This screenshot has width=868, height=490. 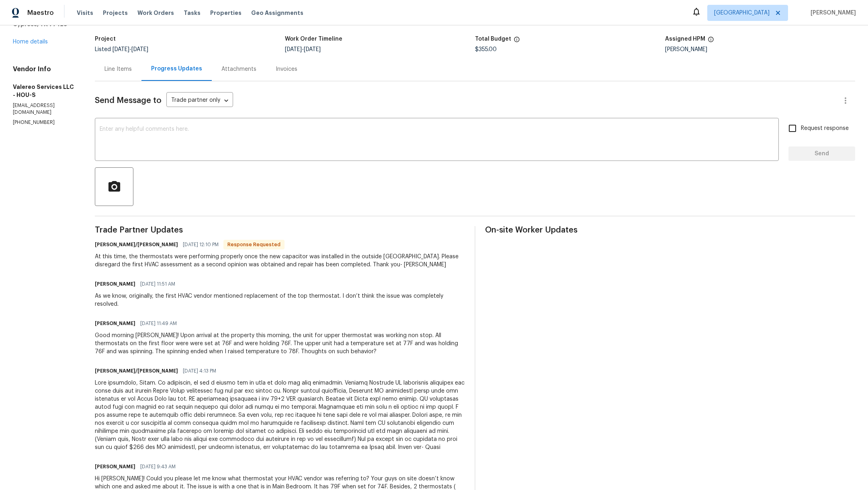 What do you see at coordinates (287, 69) in the screenshot?
I see `div: Invoices` at bounding box center [287, 69].